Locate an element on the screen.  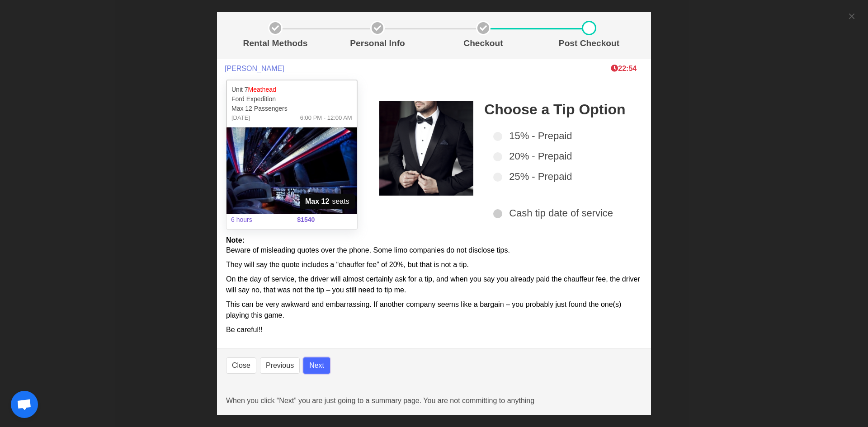
label: 15% - Prepaid is located at coordinates (562, 136).